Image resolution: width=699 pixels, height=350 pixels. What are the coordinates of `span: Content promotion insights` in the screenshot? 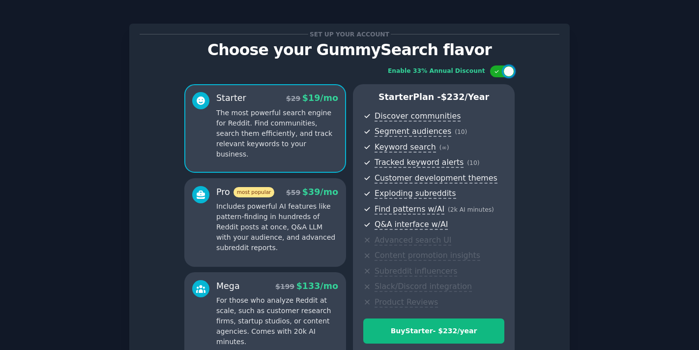 It's located at (427, 255).